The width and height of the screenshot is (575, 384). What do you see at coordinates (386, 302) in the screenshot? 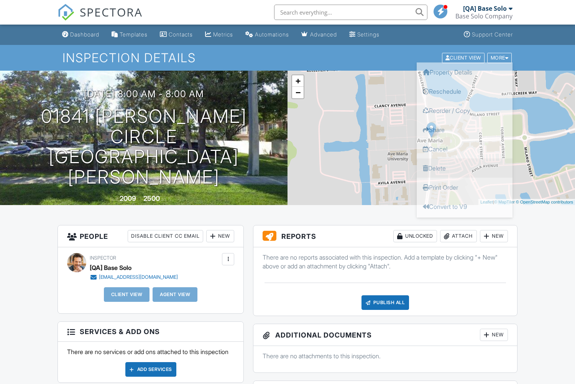
I see `div: Publish All` at bounding box center [386, 302].